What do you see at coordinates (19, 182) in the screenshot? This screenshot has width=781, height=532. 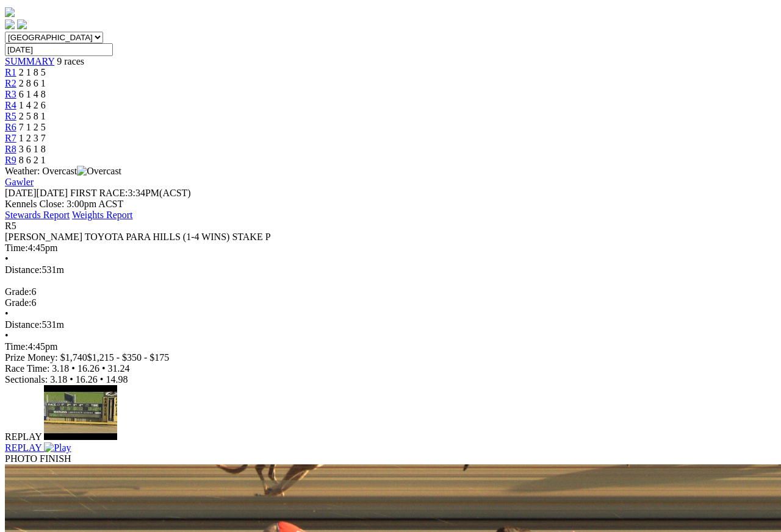 I see `a: Gawler` at bounding box center [19, 182].